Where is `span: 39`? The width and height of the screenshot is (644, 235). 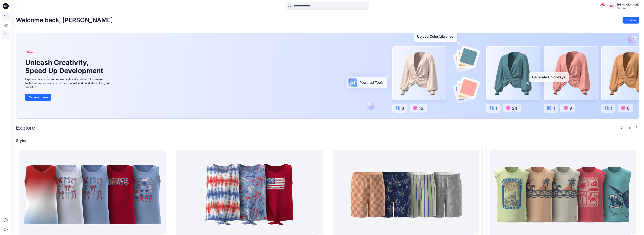 span: 39 is located at coordinates (603, 5).